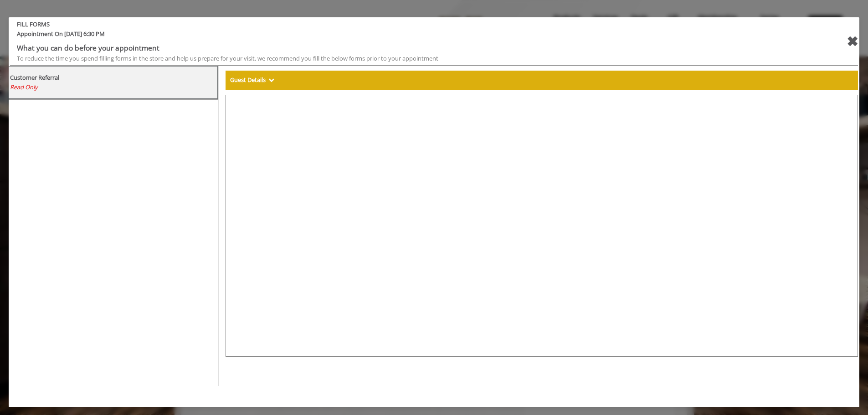 The height and width of the screenshot is (415, 868). I want to click on b: Guest Details, so click(248, 80).